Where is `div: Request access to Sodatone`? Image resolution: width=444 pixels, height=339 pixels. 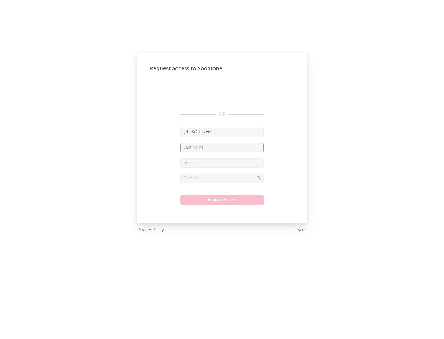 div: Request access to Sodatone is located at coordinates (222, 69).